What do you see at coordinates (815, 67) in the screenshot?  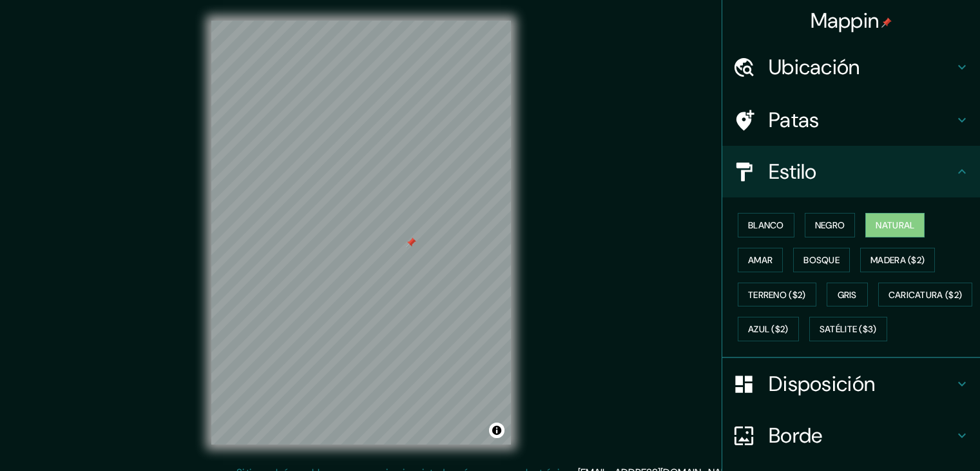 I see `font: Ubicación` at bounding box center [815, 67].